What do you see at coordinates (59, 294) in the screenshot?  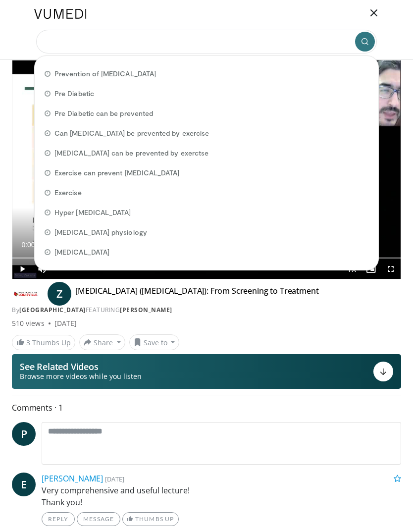 I see `span: Z` at bounding box center [59, 294].